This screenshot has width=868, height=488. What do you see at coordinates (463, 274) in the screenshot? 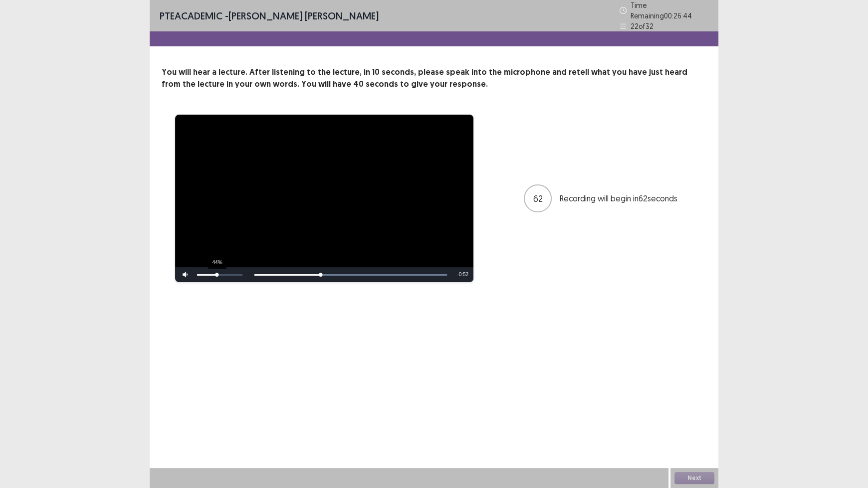
I see `span: 0:52` at bounding box center [463, 274].